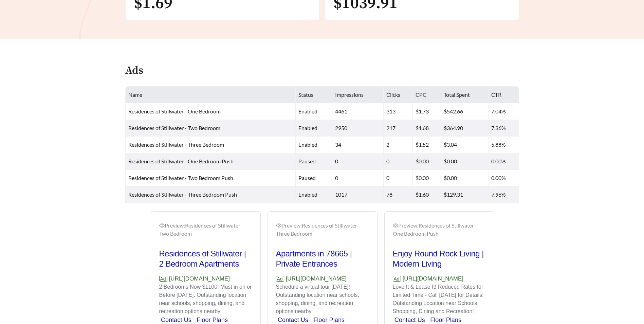 Image resolution: width=644 pixels, height=324 pixels. What do you see at coordinates (427, 145) in the screenshot?
I see `td: $1.52` at bounding box center [427, 145].